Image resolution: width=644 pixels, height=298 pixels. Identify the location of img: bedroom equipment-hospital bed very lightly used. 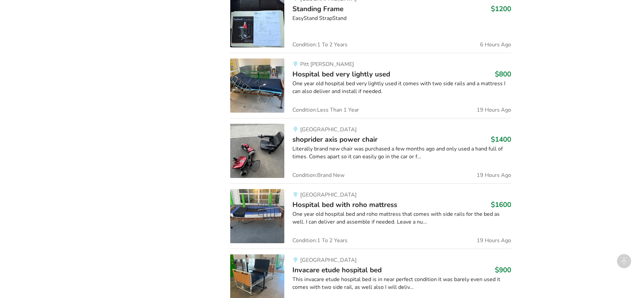
(257, 86).